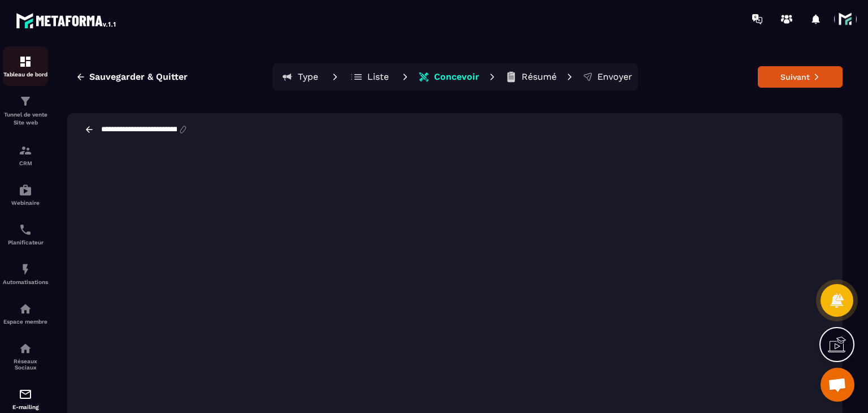  Describe the element at coordinates (26, 395) in the screenshot. I see `img: email` at that location.